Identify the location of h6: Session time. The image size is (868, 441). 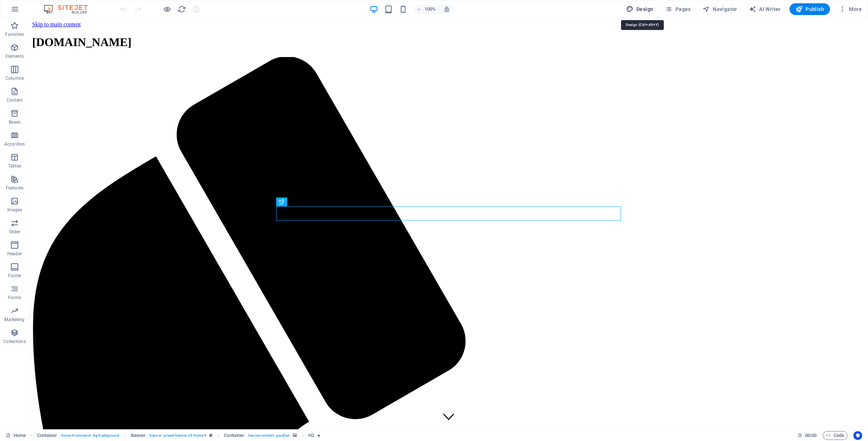
(807, 435).